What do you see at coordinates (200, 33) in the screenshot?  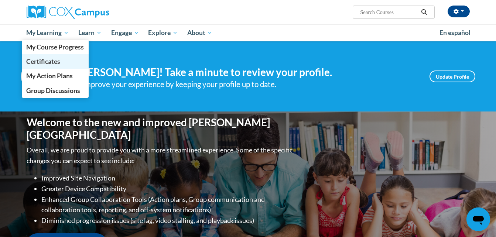 I see `a: About` at bounding box center [200, 33].